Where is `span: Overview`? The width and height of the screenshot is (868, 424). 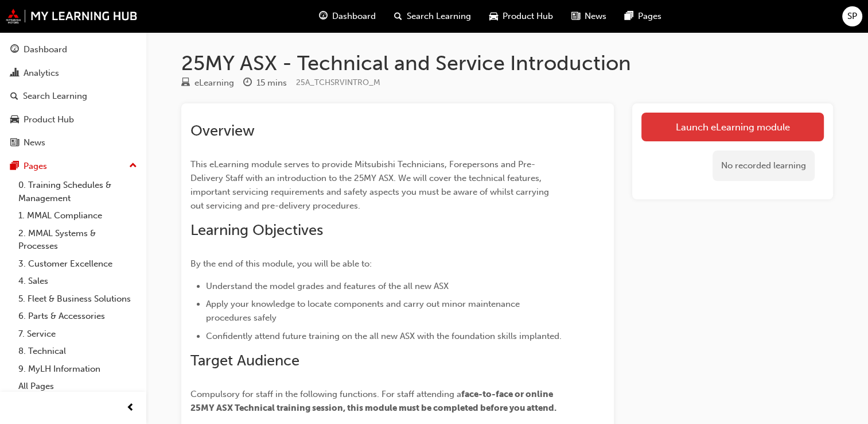
span: Overview is located at coordinates (223, 130).